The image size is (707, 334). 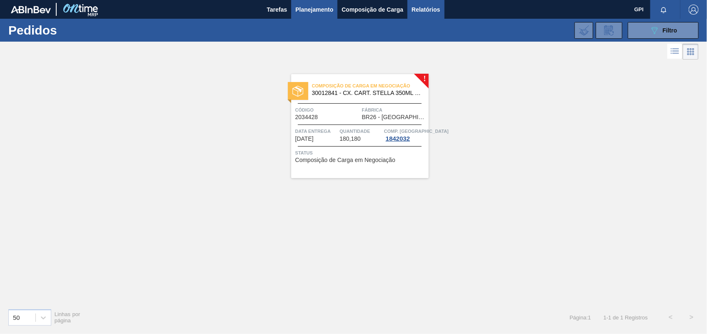 What do you see at coordinates (426, 10) in the screenshot?
I see `span: Relatórios` at bounding box center [426, 10].